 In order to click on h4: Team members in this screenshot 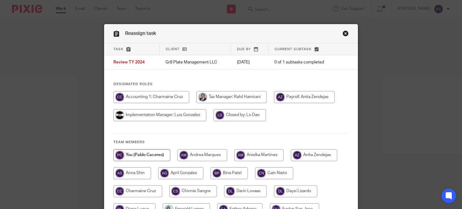, I will do `click(231, 142)`.